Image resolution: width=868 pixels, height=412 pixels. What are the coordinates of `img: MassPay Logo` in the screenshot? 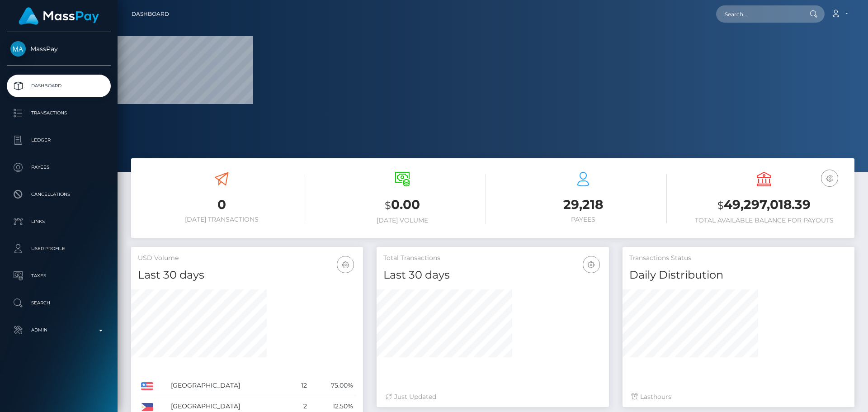 It's located at (59, 16).